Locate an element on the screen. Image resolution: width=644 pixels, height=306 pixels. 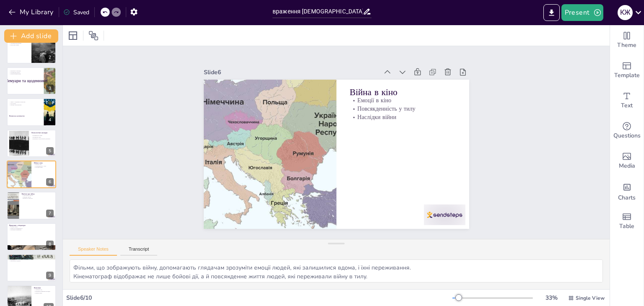
p: Враження з літератури is located at coordinates (32, 225).